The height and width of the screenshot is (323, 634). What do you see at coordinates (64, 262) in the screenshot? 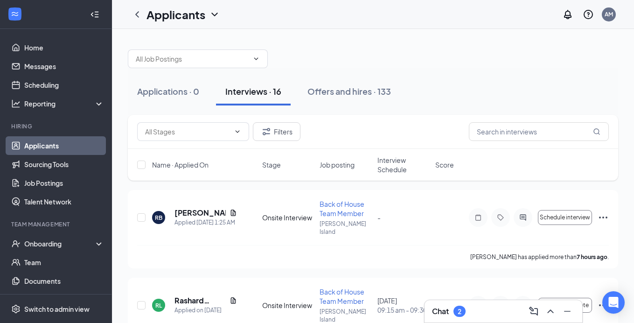
I see `a: Team` at bounding box center [64, 262].